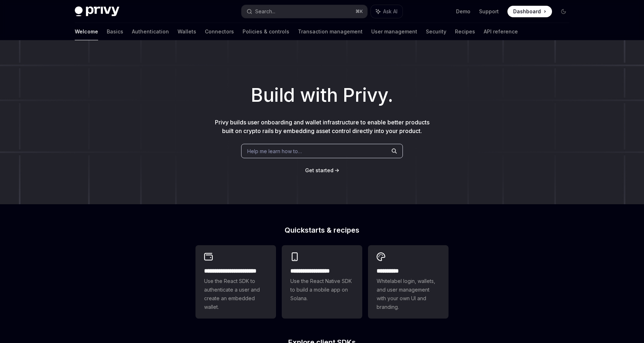 The width and height of the screenshot is (644, 343). I want to click on a: Authentication, so click(150, 32).